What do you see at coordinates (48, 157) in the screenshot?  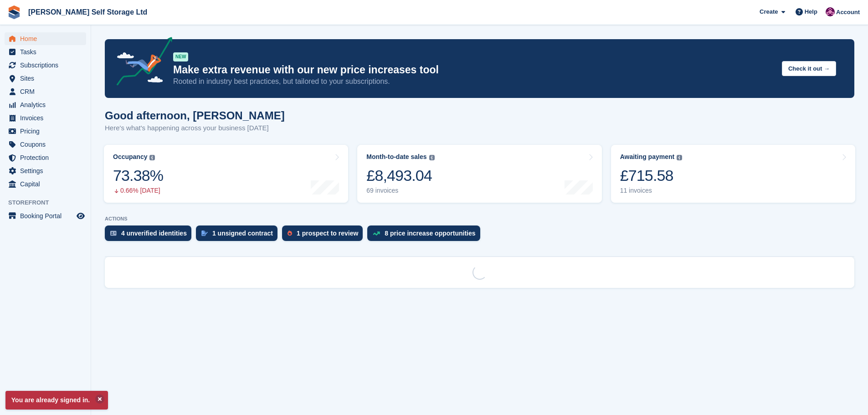 I see `span: Protection` at bounding box center [48, 157].